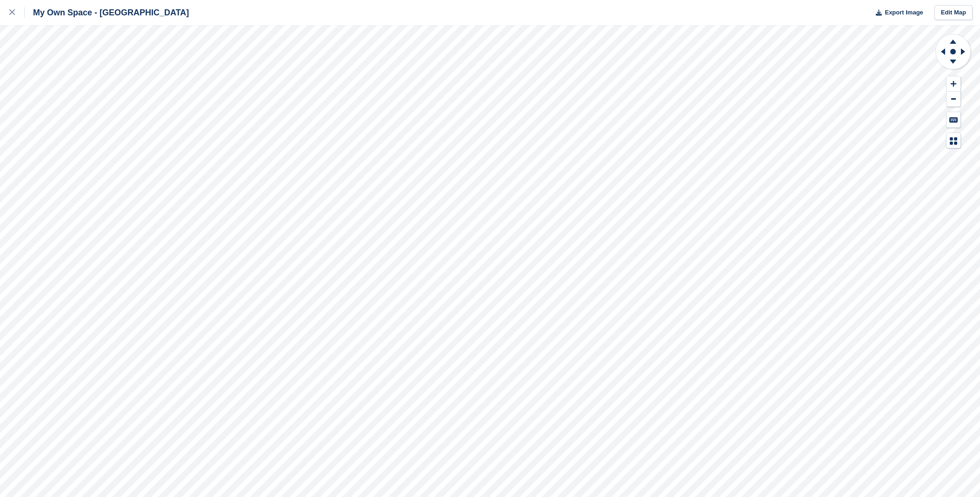 The image size is (980, 497). I want to click on button: Zoom Out, so click(954, 99).